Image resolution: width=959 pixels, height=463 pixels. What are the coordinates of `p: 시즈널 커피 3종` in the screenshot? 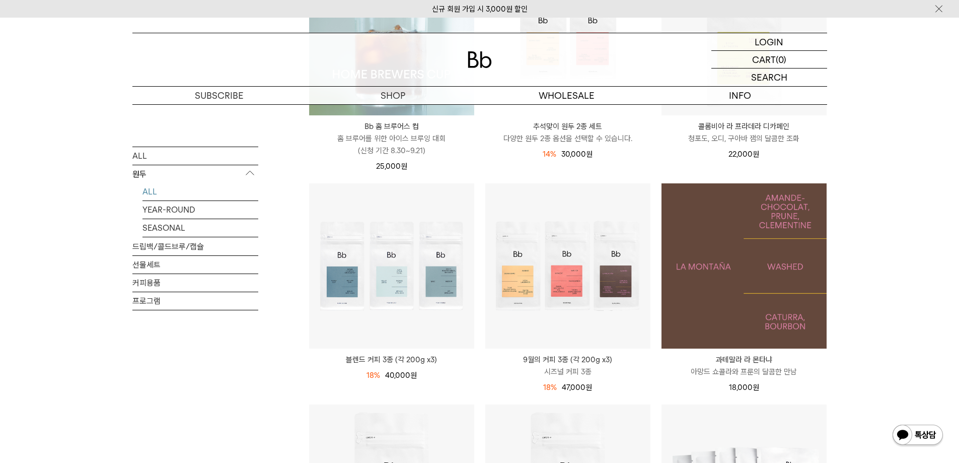 It's located at (568, 371).